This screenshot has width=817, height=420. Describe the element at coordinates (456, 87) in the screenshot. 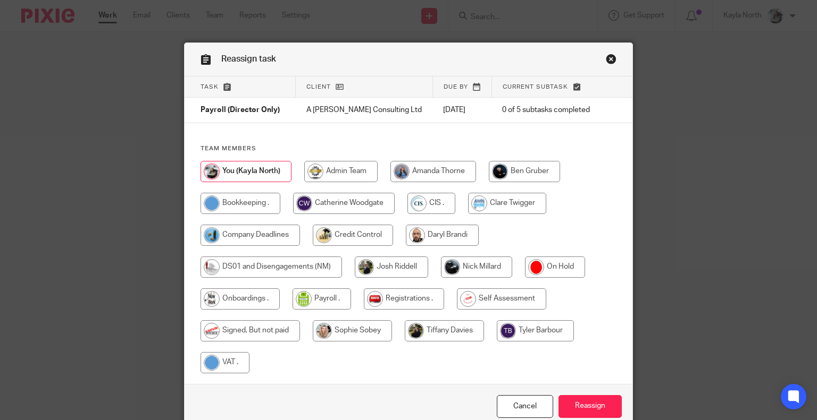

I see `span: Due by` at that location.